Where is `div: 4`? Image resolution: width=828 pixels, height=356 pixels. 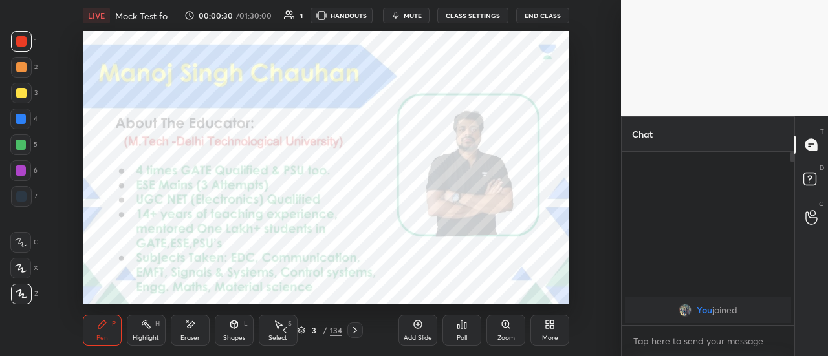
div: 4 is located at coordinates (24, 119).